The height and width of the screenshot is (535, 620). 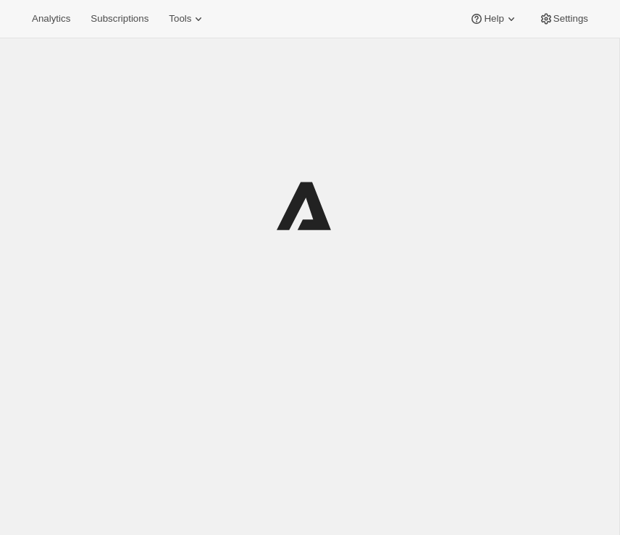 What do you see at coordinates (120, 19) in the screenshot?
I see `span: Subscriptions` at bounding box center [120, 19].